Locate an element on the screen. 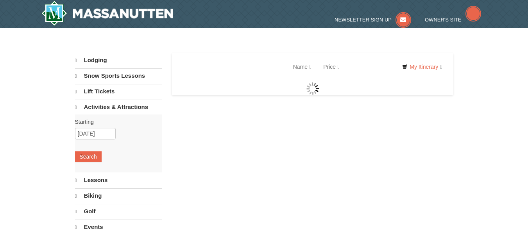 This screenshot has height=234, width=528. a: Massanutten Resort is located at coordinates (107, 13).